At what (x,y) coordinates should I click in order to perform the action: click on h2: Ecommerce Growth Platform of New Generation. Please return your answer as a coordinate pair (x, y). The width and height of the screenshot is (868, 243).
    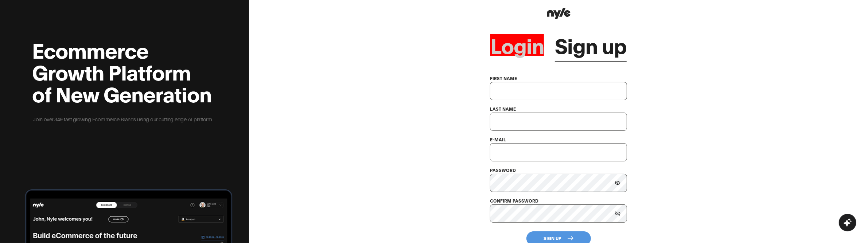
    Looking at the image, I should click on (123, 72).